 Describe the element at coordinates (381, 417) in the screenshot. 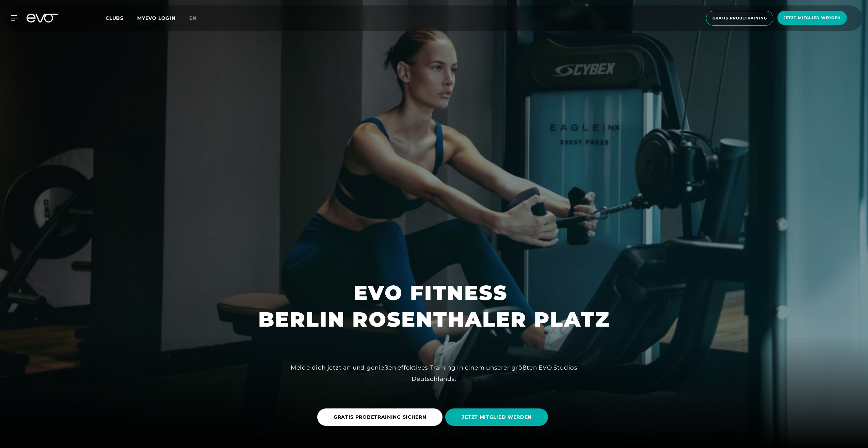

I see `a: GRATIS PROBETRAINING SICHERN` at that location.